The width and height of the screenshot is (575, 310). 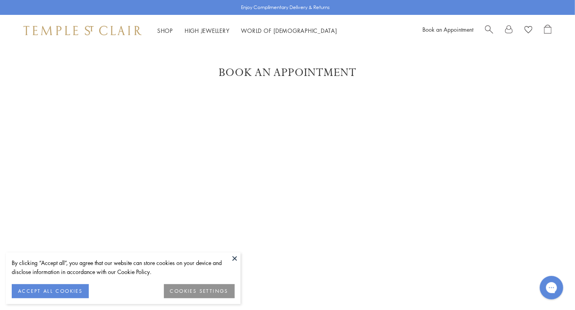 I want to click on a: Search, so click(x=489, y=30).